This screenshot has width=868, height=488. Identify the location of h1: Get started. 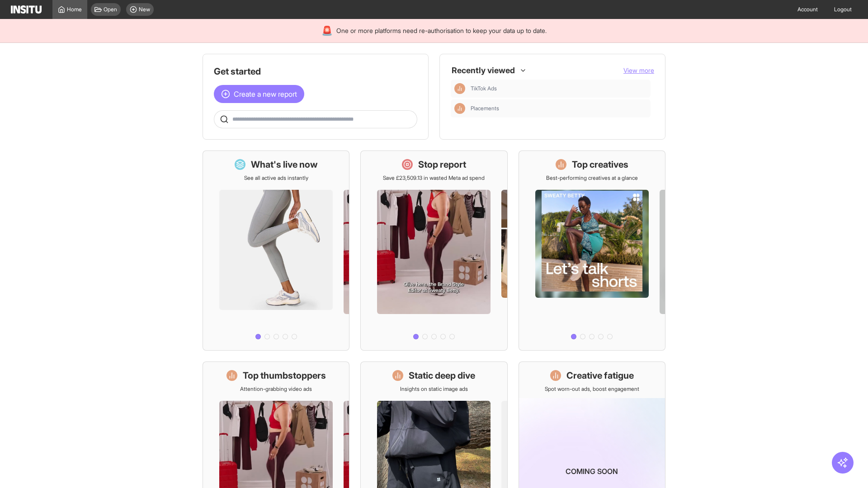
(315, 72).